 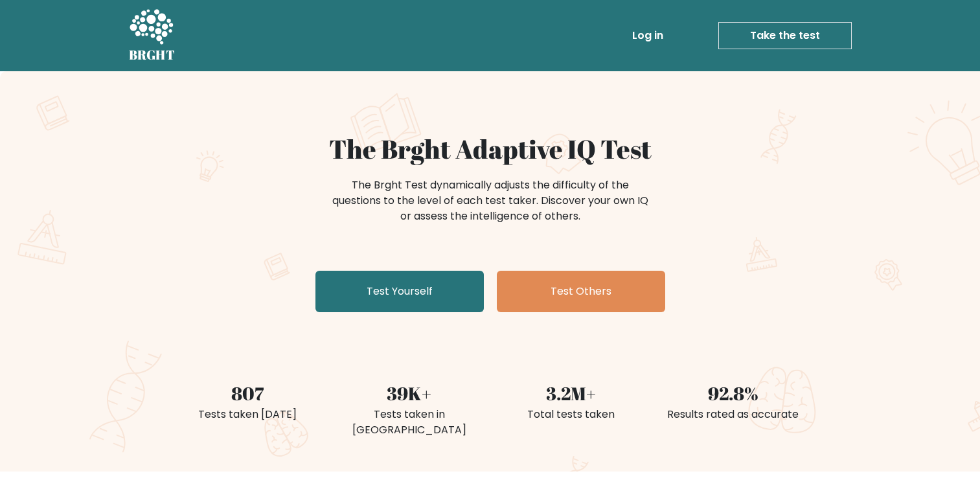 I want to click on div: 3.2M+, so click(x=571, y=393).